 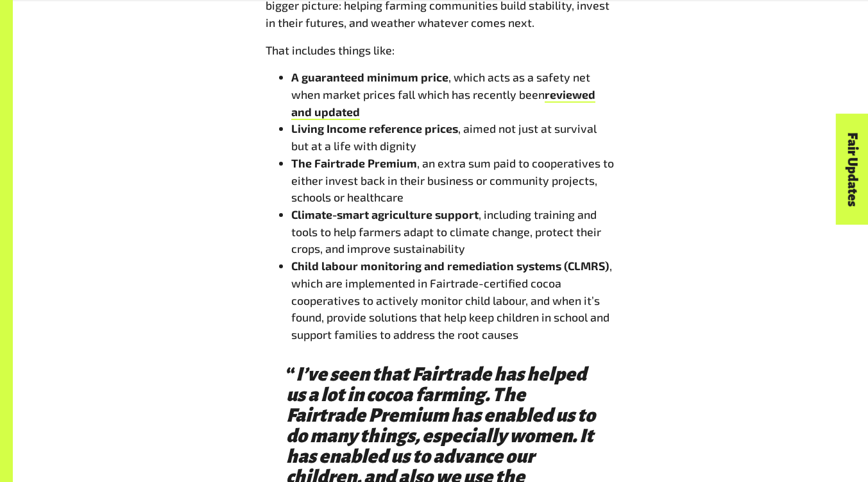 I want to click on span: The Fairtrade Premium, so click(x=354, y=163).